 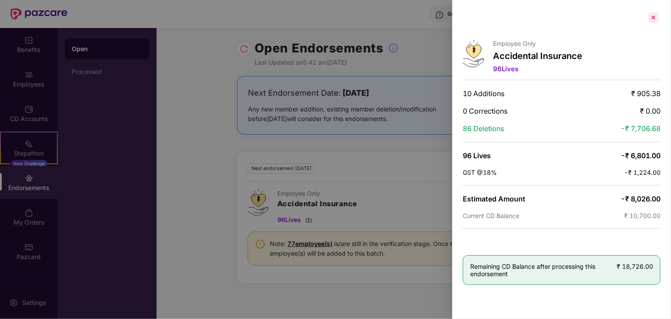 I want to click on img: svg+xml;base64,PHN2ZyB4bWxucz0iaHR0cDovL3d3dy53My5vcmcvMjAwMC9zdmciIHdpZHRoPSI0OS4zMjEiIGhlaWdodD..., so click(x=473, y=53).